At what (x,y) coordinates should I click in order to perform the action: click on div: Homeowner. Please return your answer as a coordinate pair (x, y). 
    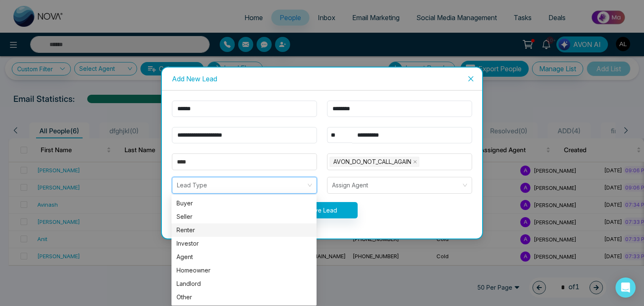
    Looking at the image, I should click on (244, 270).